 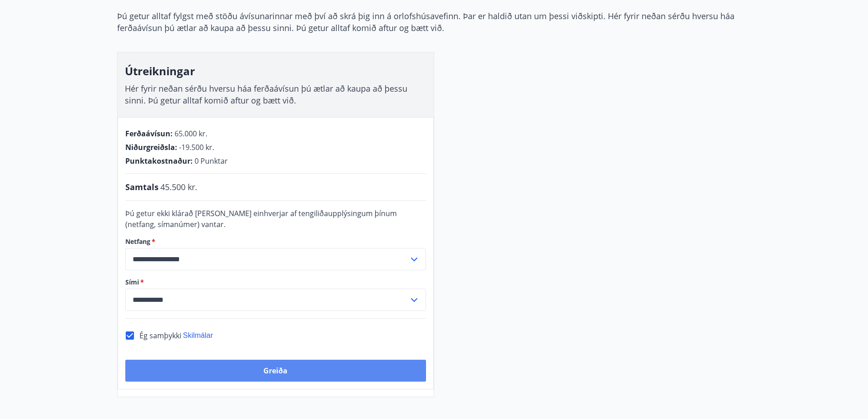 What do you see at coordinates (198, 335) in the screenshot?
I see `span: Skilmálar` at bounding box center [198, 335].